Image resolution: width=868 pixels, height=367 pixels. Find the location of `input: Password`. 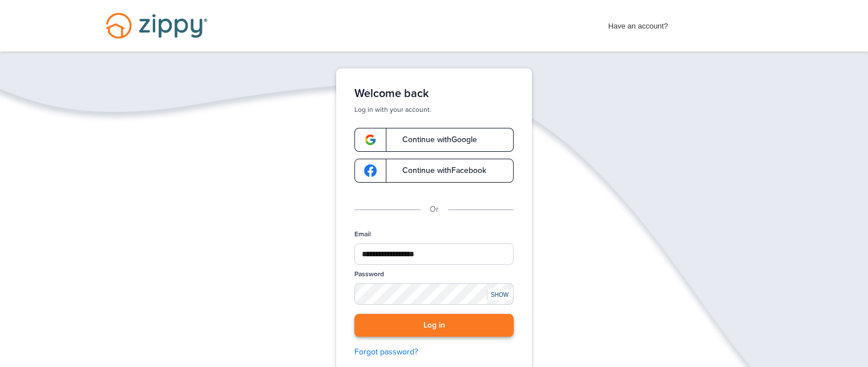

input: Password is located at coordinates (433, 294).